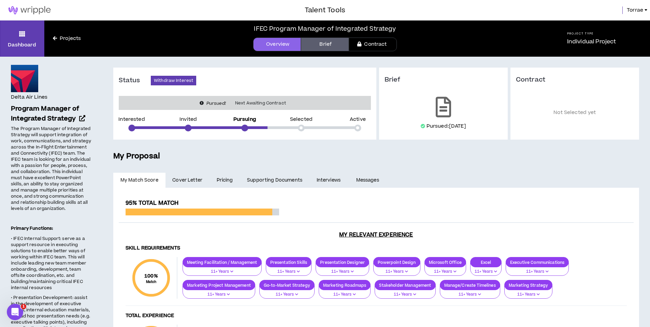 The image size is (650, 327). Describe the element at coordinates (275, 180) in the screenshot. I see `a: Supporting Documents` at that location.